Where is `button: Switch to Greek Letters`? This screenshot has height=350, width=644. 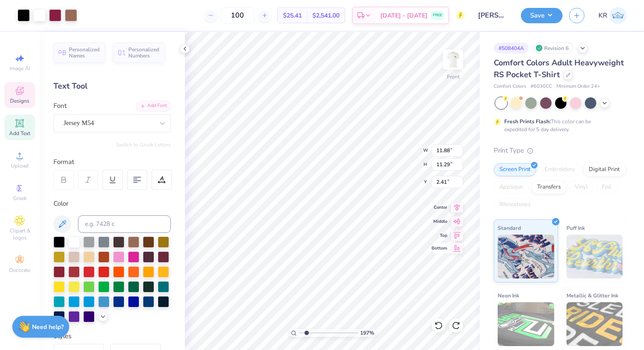 button: Switch to Greek Letters is located at coordinates (143, 145).